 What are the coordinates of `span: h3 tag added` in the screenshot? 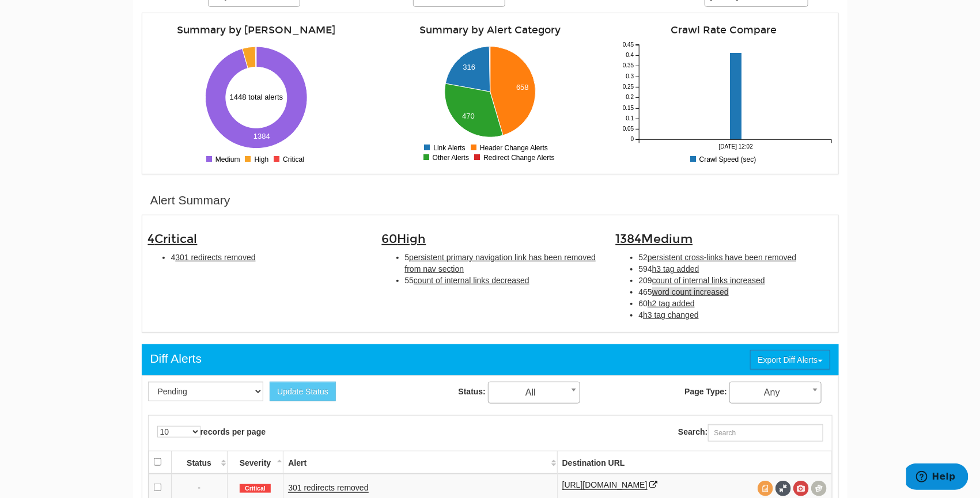 It's located at (676, 269).